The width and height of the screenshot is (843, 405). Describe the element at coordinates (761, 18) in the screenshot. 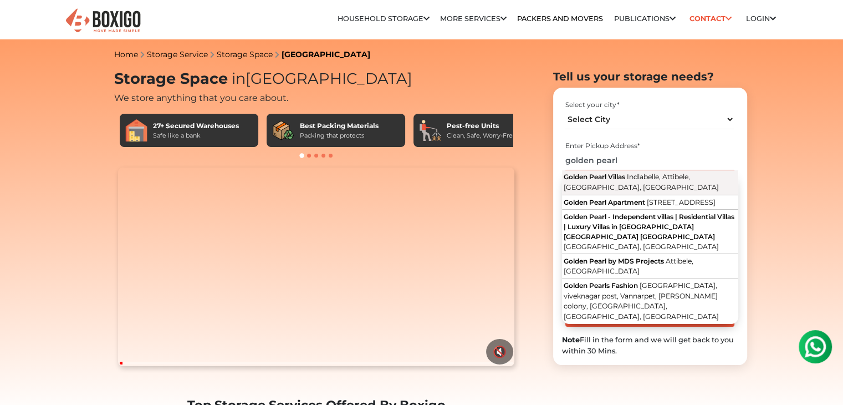

I see `a: Login` at that location.